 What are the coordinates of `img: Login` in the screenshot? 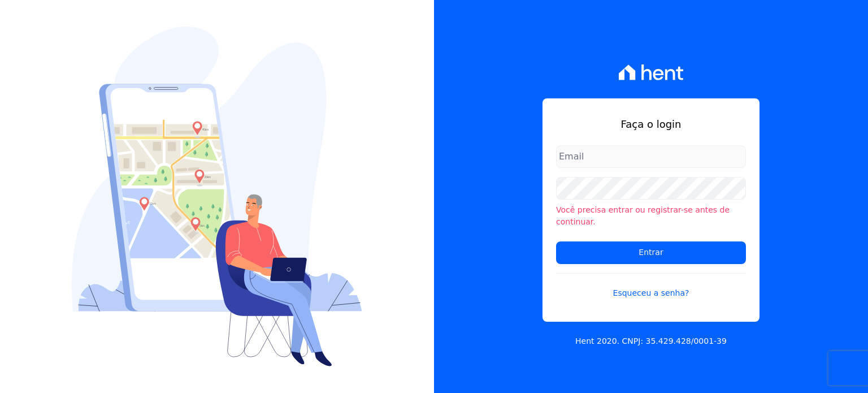 It's located at (217, 196).